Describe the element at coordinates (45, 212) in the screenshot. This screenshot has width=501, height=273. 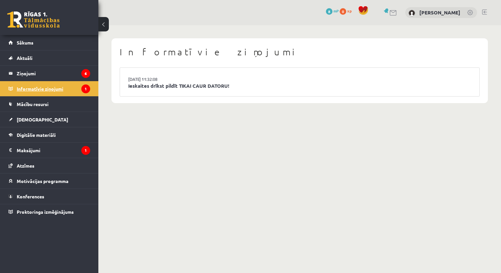
I see `span: Proktoringa izmēģinājums` at that location.